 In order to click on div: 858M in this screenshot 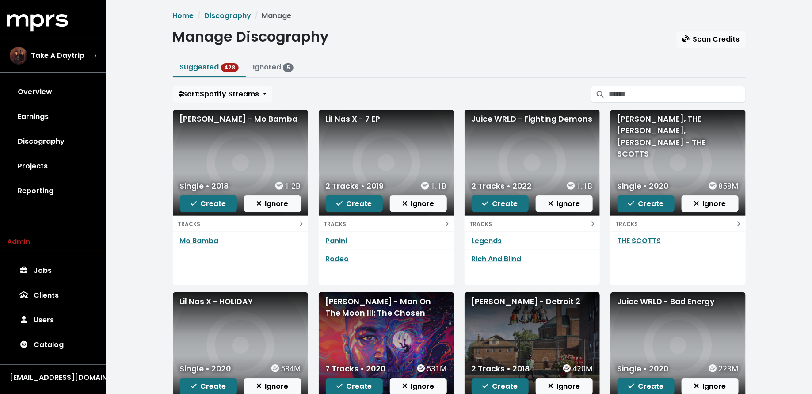, I will do `click(724, 186)`.